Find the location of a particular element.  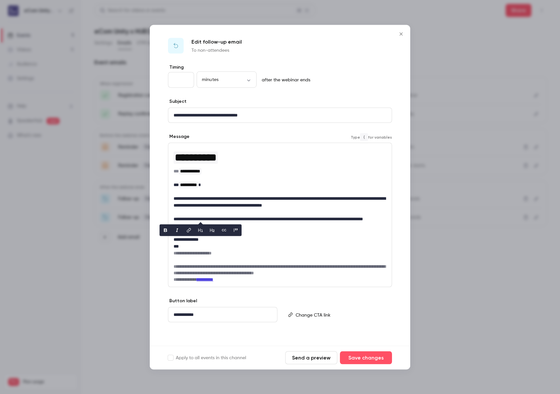

label: Apply to all events in this channel is located at coordinates (207, 358).